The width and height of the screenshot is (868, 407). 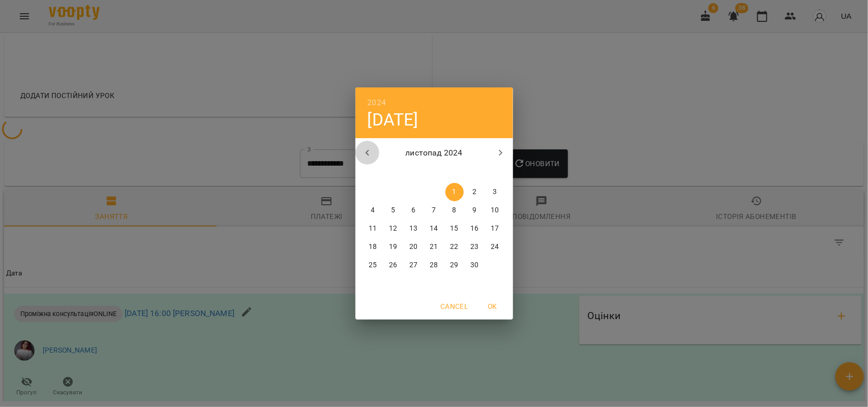 What do you see at coordinates (414, 210) in the screenshot?
I see `button: 6` at bounding box center [414, 210].